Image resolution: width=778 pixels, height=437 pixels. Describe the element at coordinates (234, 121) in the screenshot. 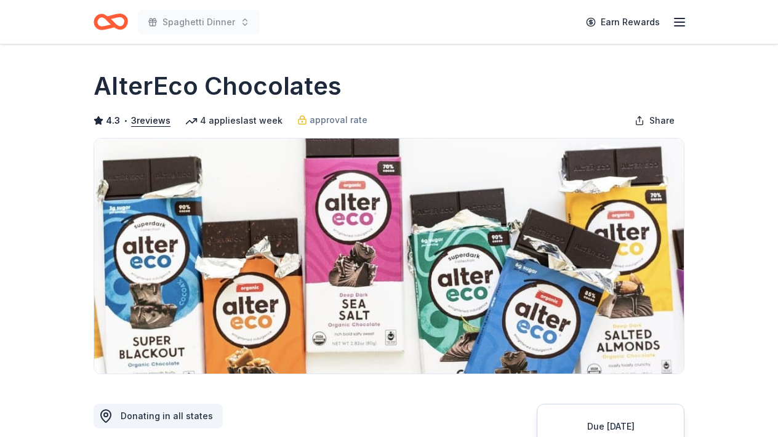

I see `div: 4 applies last week` at that location.